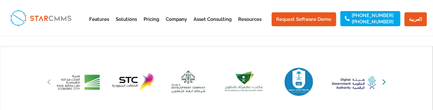  What do you see at coordinates (78, 82) in the screenshot?
I see `div: 36 / 51` at bounding box center [78, 82].